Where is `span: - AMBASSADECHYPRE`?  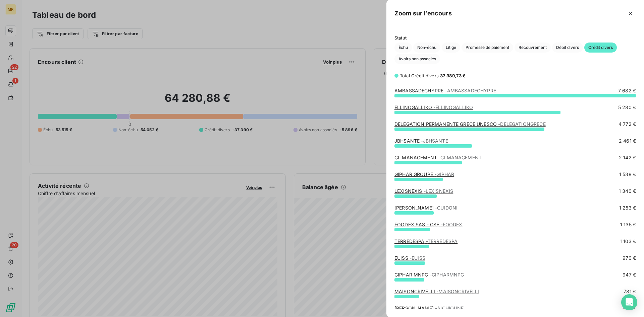 span: - AMBASSADECHYPRE is located at coordinates (470, 91).